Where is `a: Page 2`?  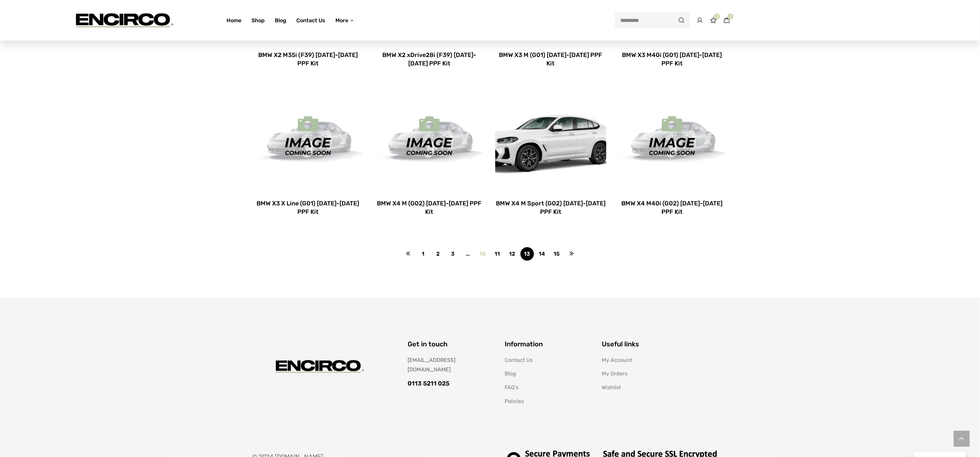 a: Page 2 is located at coordinates (438, 254).